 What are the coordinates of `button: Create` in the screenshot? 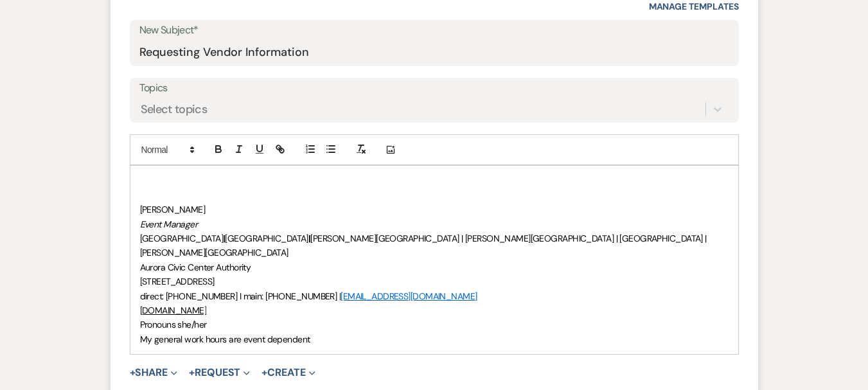 It's located at (288, 373).